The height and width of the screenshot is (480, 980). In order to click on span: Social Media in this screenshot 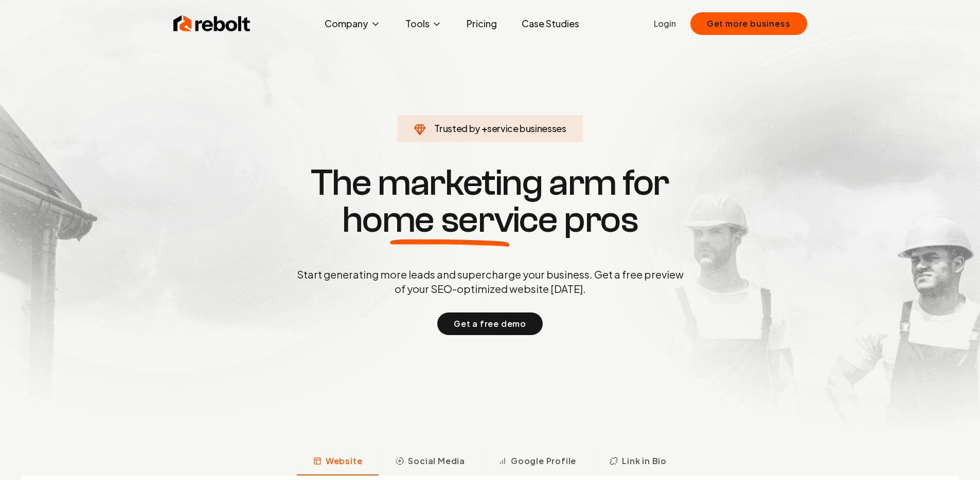, I will do `click(436, 461)`.